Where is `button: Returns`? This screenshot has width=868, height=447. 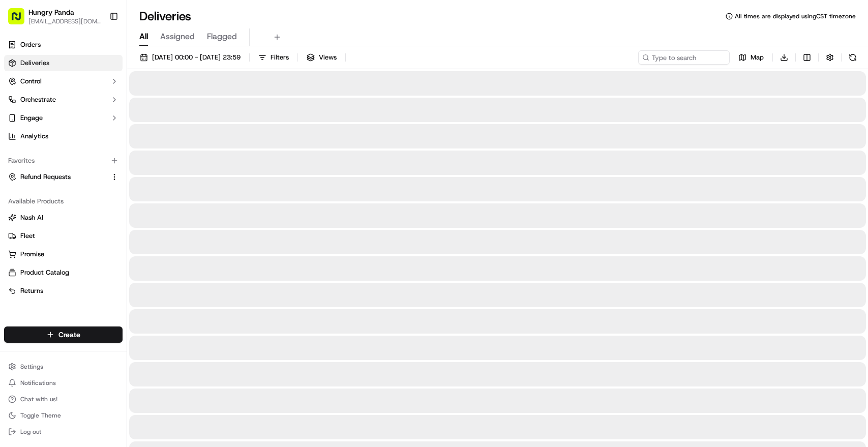 button: Returns is located at coordinates (63, 291).